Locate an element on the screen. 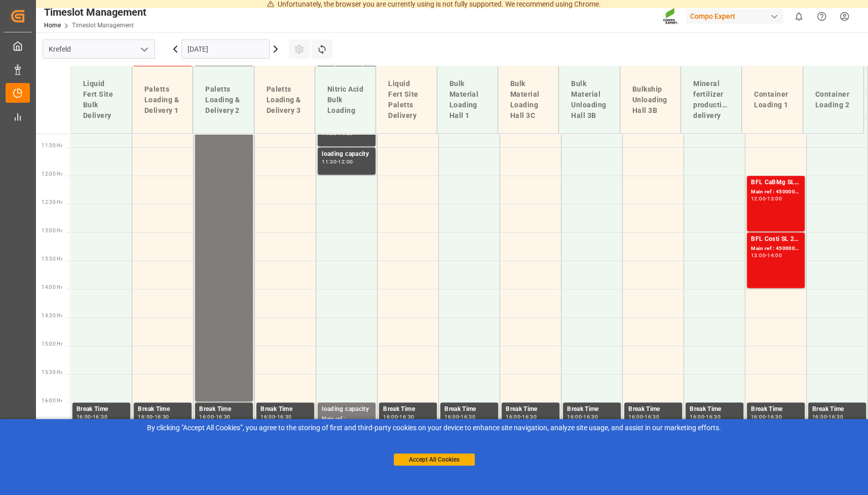 The width and height of the screenshot is (868, 495). div: Bulkship Unloading Hall 3B is located at coordinates (650, 100).